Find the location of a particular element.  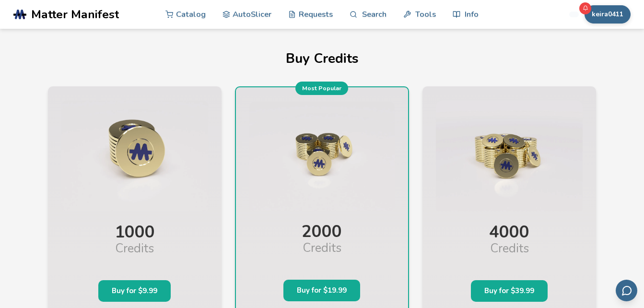

button: keira0411 is located at coordinates (607, 14).